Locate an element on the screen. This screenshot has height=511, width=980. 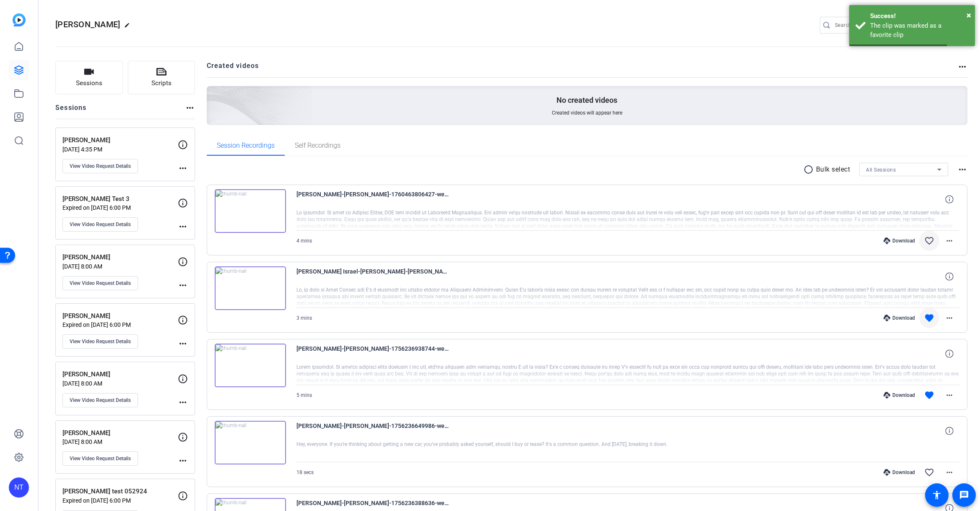
img: blue-gradient.svg is located at coordinates (19, 20).